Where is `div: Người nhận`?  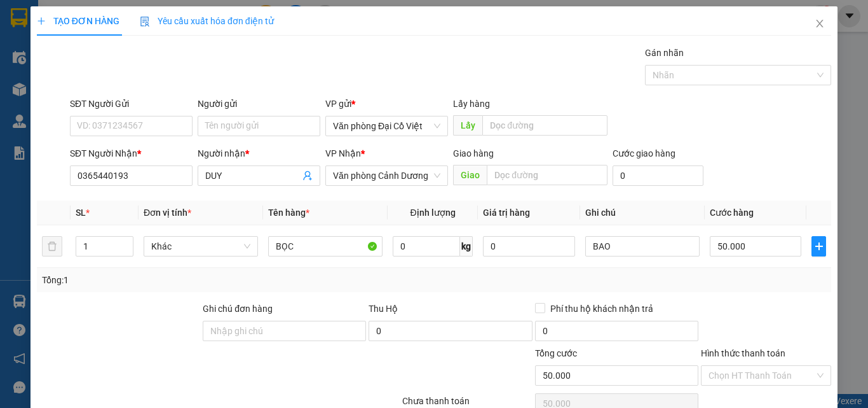 div: Người nhận is located at coordinates (258, 153).